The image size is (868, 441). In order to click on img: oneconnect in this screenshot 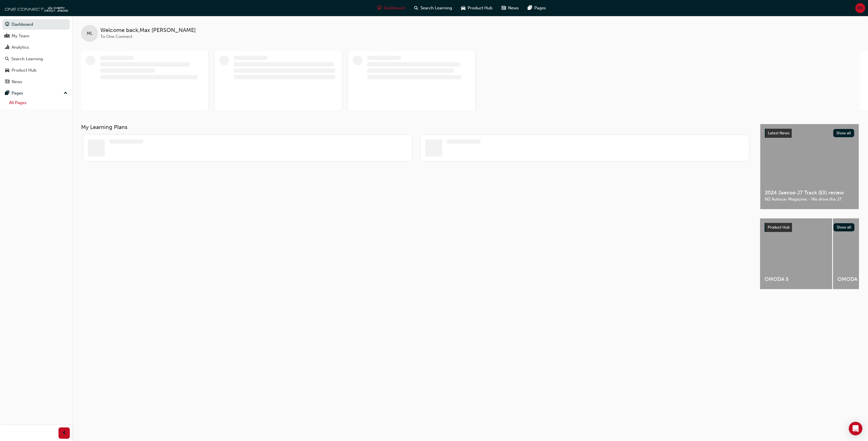, I will do `click(35, 8)`.